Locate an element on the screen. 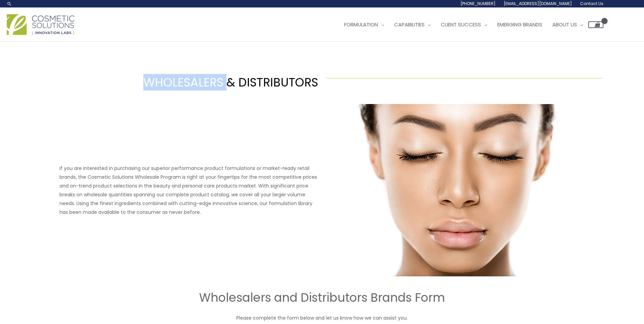 The height and width of the screenshot is (324, 644). img: Cosmetic Solutions Logo is located at coordinates (40, 25).